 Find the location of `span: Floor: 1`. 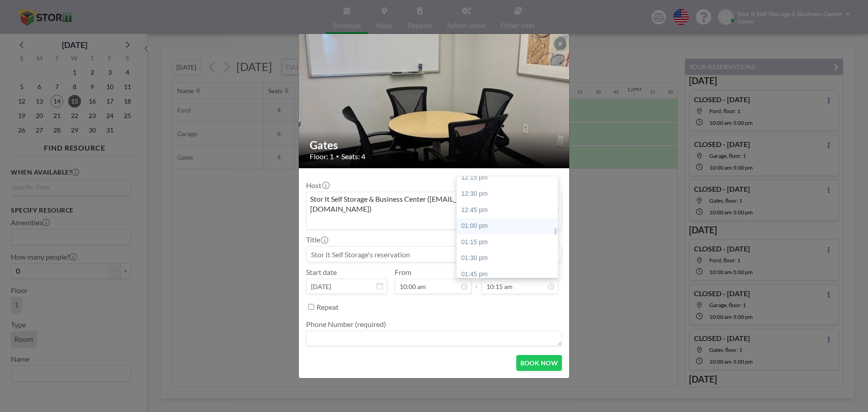

span: Floor: 1 is located at coordinates (322, 157).